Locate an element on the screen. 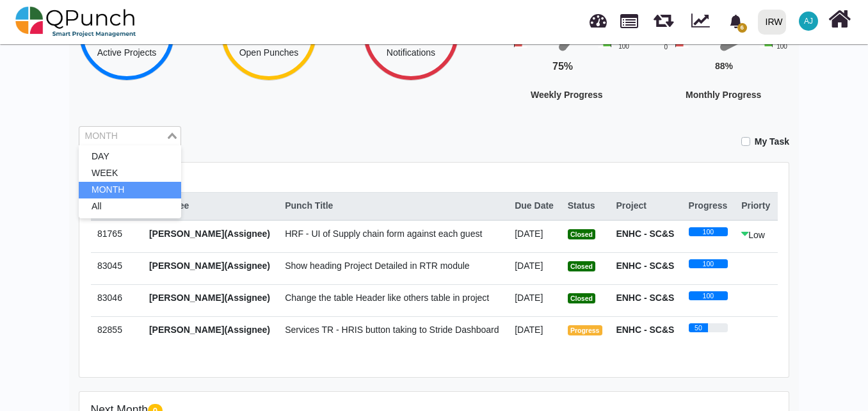 The width and height of the screenshot is (868, 411). span: Open Punches is located at coordinates (269, 52).